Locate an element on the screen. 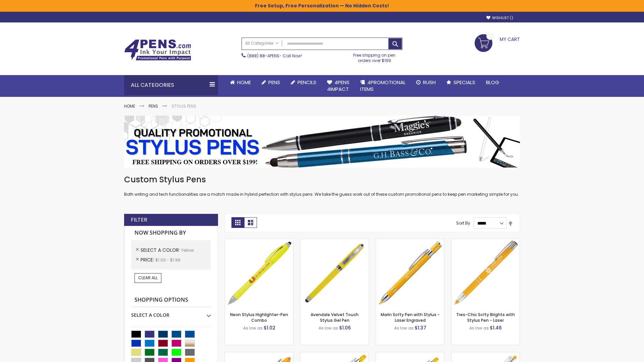 The image size is (644, 362). a: Avendale Velvet Touch Stylus Gel Pen is located at coordinates (335, 317).